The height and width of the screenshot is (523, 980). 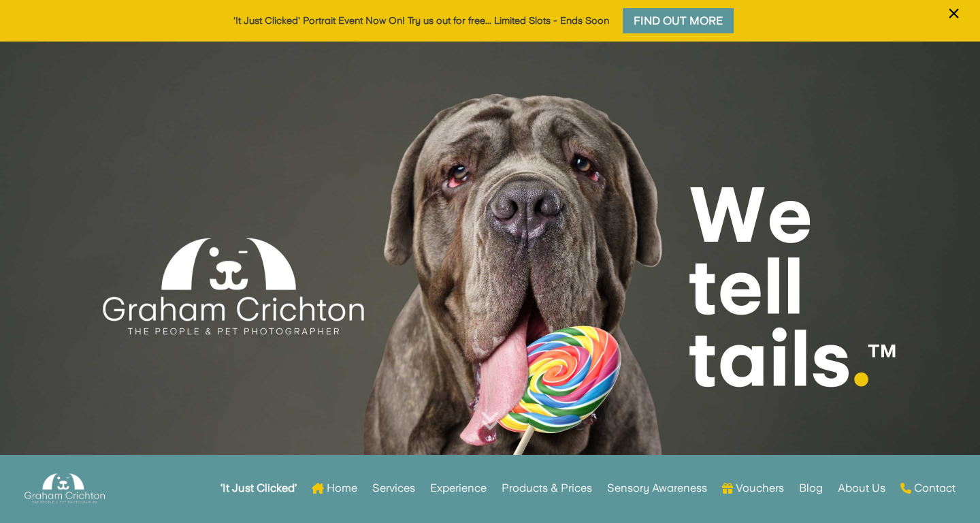 What do you see at coordinates (811, 488) in the screenshot?
I see `a: Blog` at bounding box center [811, 488].